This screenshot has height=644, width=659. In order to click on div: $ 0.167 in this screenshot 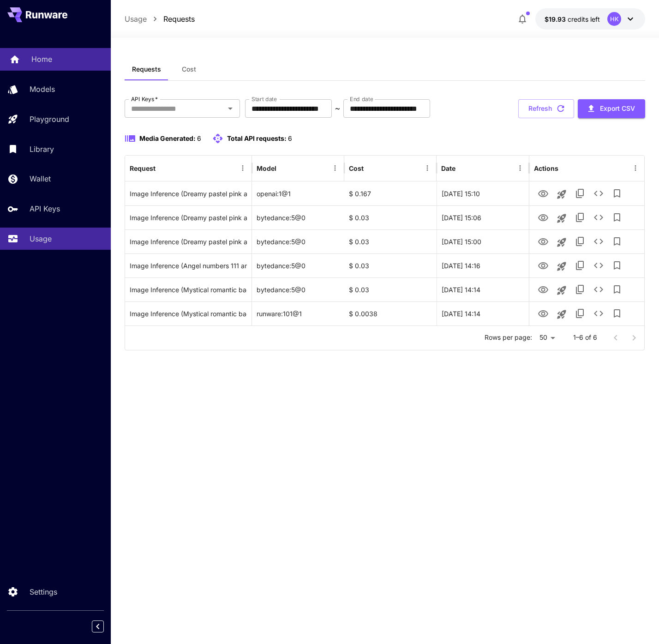, I will do `click(391, 193)`.